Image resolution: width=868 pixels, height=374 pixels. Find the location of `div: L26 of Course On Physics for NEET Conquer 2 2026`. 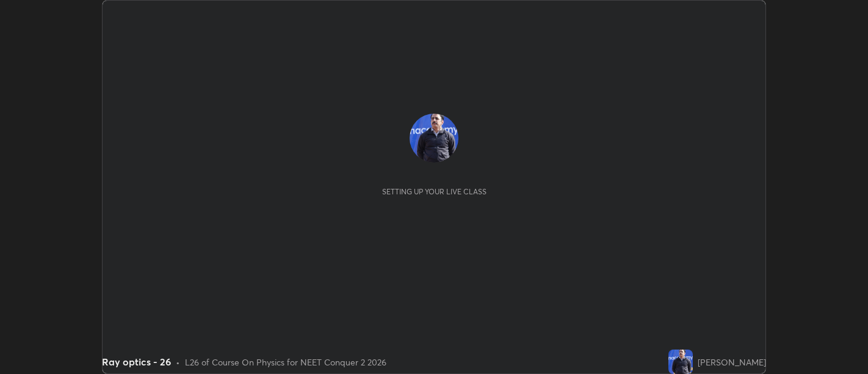

div: L26 of Course On Physics for NEET Conquer 2 2026 is located at coordinates (286, 361).